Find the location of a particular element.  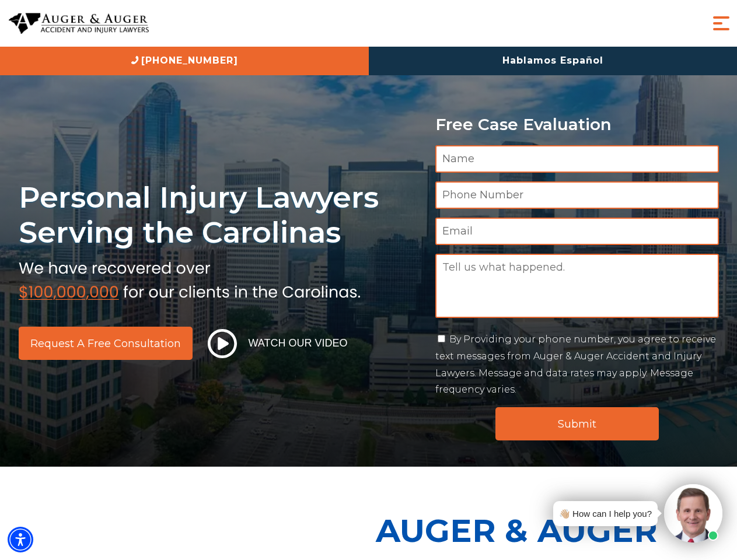

input: Name is located at coordinates (577, 159).